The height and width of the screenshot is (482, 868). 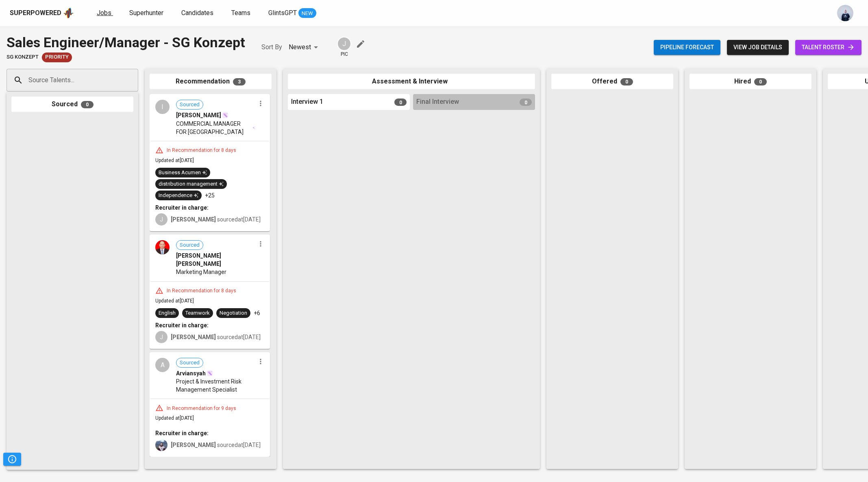 What do you see at coordinates (612, 82) in the screenshot?
I see `div: Offered` at bounding box center [612, 82].